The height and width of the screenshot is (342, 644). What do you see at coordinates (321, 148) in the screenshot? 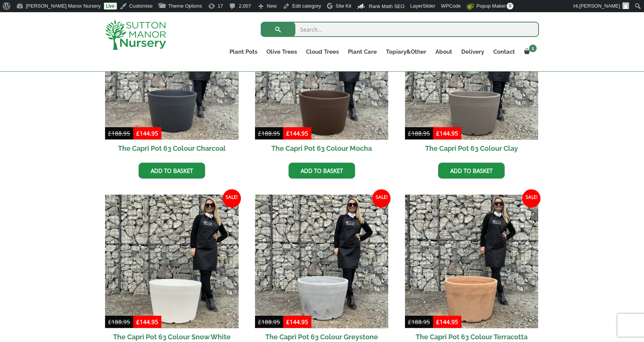
I see `h2: The Capri Pot 63 Colour Mocha` at bounding box center [321, 148].